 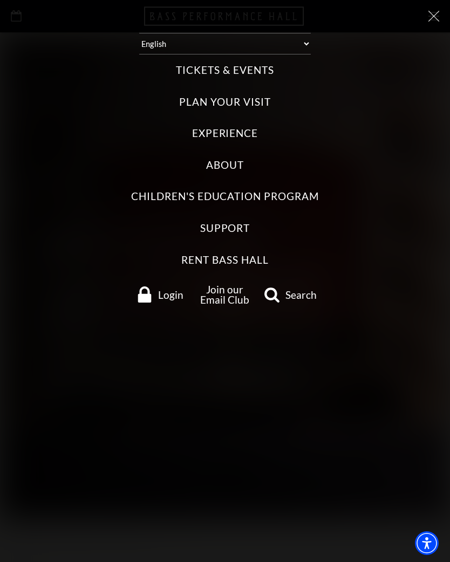 I want to click on span: Login, so click(x=170, y=295).